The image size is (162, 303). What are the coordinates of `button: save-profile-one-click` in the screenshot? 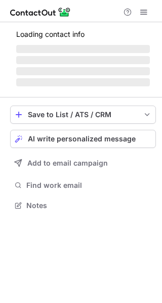 It's located at (83, 115).